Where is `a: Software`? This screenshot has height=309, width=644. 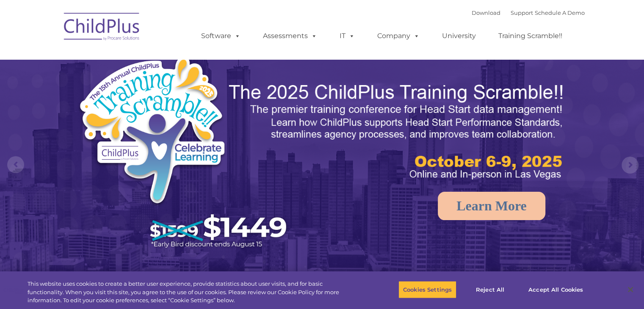
a: Software is located at coordinates (221, 36).